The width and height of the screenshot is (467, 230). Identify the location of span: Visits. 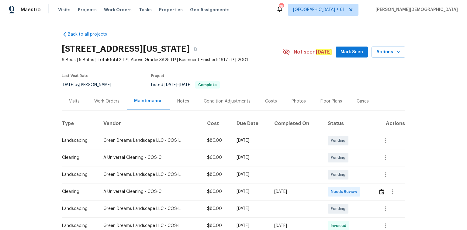
(64, 10).